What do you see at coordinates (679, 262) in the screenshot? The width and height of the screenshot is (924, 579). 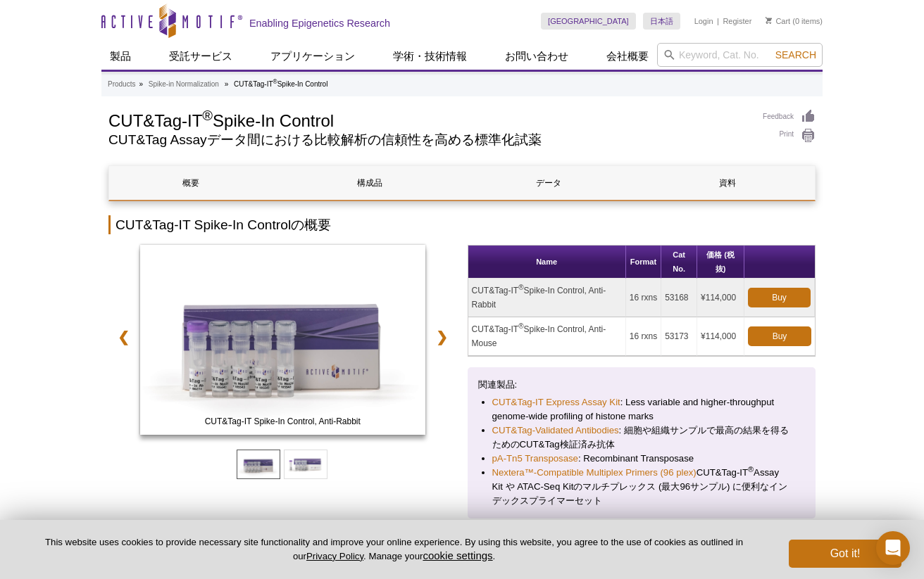 I see `th: Cat No.` at bounding box center [679, 262].